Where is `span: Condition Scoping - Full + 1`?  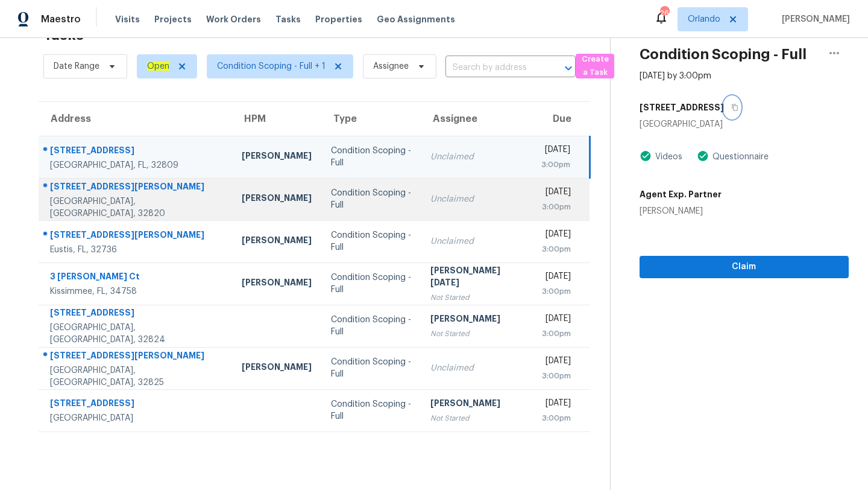
span: Condition Scoping - Full + 1 is located at coordinates (272, 67).